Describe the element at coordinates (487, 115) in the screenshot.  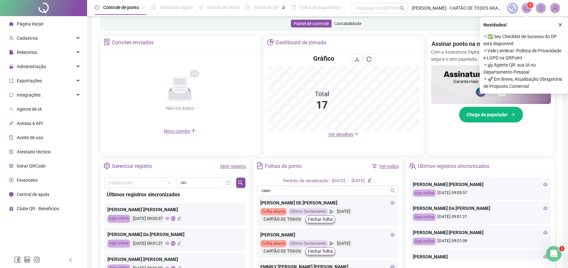
I see `span: Chega de papelada!` at that location.